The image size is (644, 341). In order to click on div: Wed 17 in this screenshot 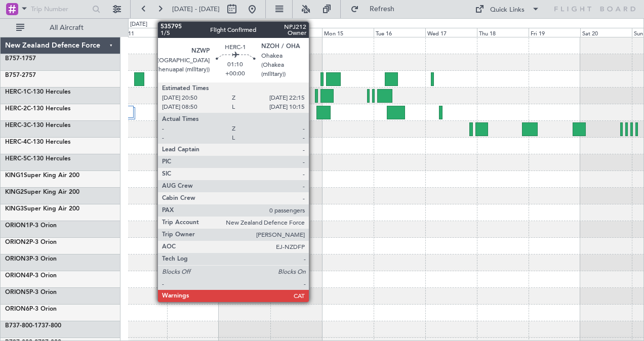, I will do `click(451, 33)`.